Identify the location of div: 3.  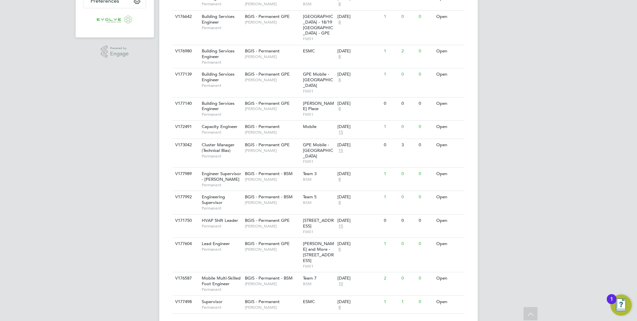
(408, 145).